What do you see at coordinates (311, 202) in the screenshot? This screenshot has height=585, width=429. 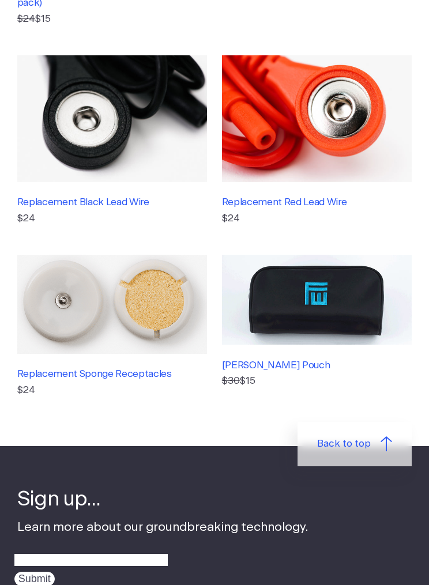 I see `h3: Replacement Red Lead Wire` at bounding box center [311, 202].